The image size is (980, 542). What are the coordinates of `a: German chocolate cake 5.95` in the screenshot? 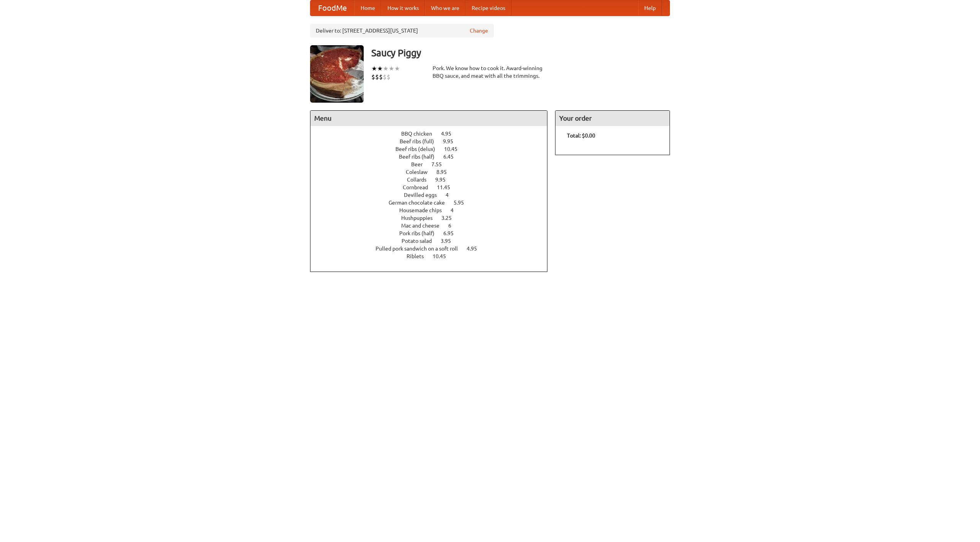 It's located at (433, 203).